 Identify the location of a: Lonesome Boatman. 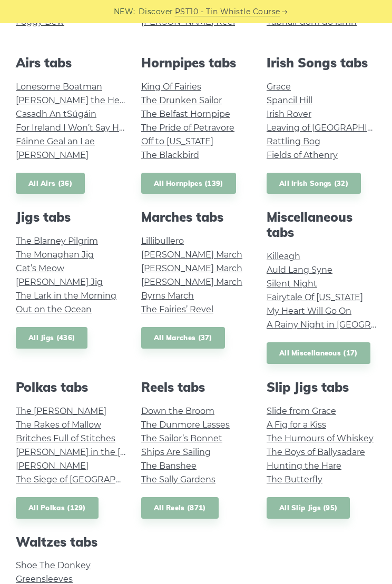
(59, 86).